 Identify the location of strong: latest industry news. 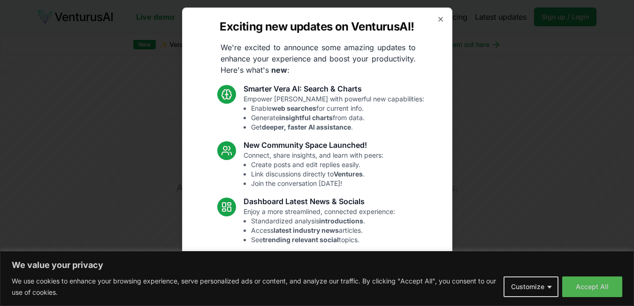
(306, 230).